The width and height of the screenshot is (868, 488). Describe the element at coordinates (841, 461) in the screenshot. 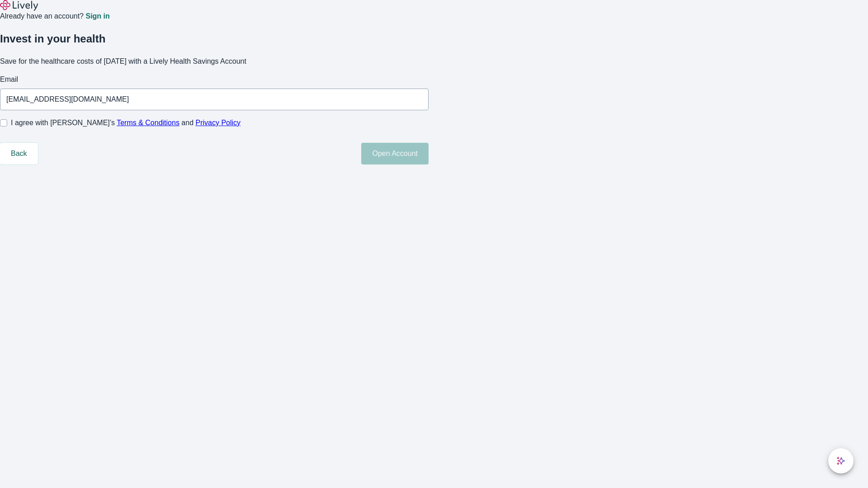

I see `svg: Lively AI Assistant` at that location.